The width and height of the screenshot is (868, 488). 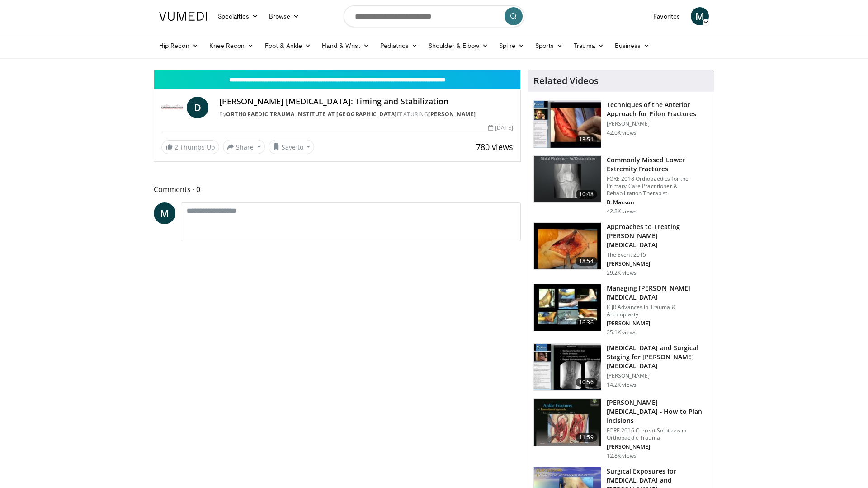 What do you see at coordinates (567, 179) in the screenshot?
I see `img: 4aa379b6-386c-4fb5-93ee-de5617843a87.150x105_q85_crop-smart_upscale.jpg` at bounding box center [567, 179].